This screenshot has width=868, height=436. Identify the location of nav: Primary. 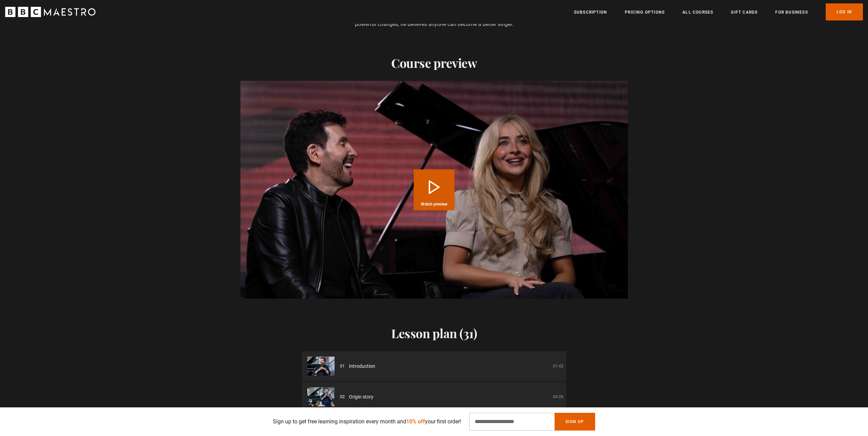
(718, 12).